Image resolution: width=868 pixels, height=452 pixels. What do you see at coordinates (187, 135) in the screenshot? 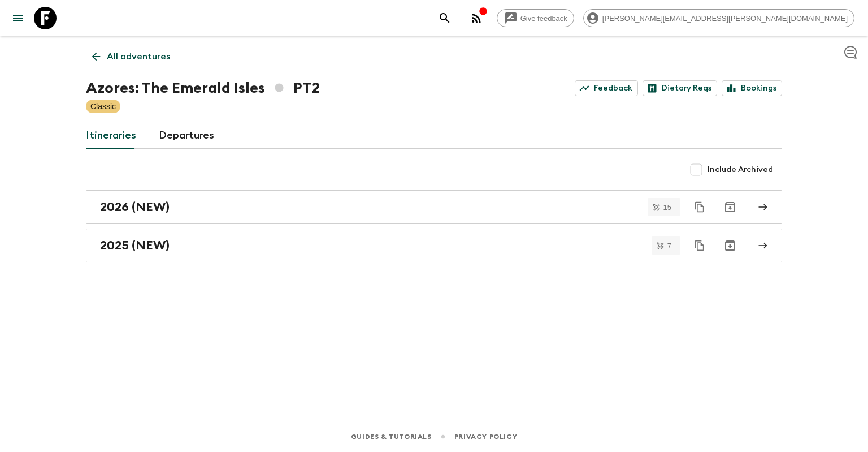
I see `a: Departures` at bounding box center [187, 135].